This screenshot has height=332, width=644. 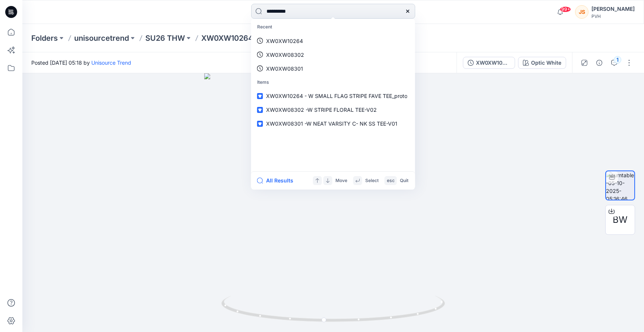 What do you see at coordinates (341, 180) in the screenshot?
I see `p: Move` at bounding box center [341, 180].